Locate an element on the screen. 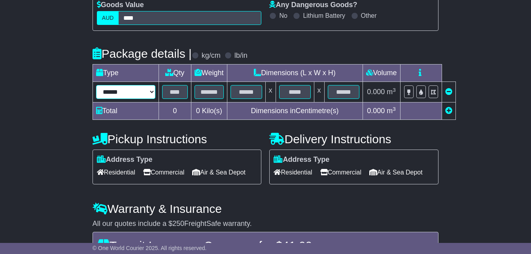 The width and height of the screenshot is (531, 254). td: Total is located at coordinates (125, 111).